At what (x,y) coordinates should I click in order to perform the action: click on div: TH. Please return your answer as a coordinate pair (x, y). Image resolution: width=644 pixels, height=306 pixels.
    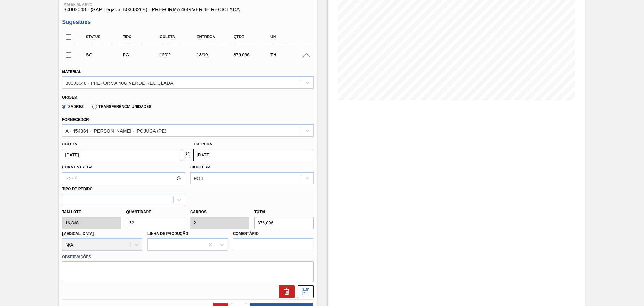
    Looking at the image, I should click on (290, 55).